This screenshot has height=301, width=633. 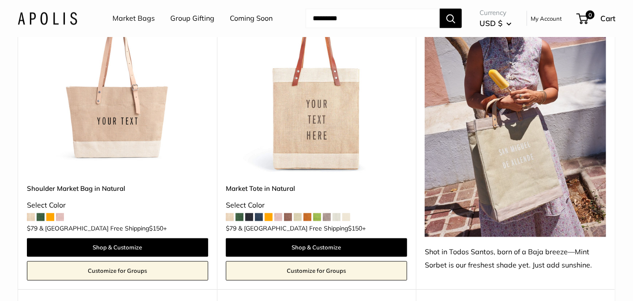 I want to click on span: Cart, so click(x=608, y=18).